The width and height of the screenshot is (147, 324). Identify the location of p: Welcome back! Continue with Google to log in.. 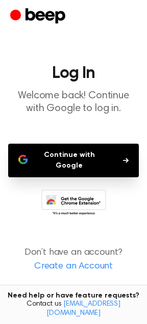
(73, 103).